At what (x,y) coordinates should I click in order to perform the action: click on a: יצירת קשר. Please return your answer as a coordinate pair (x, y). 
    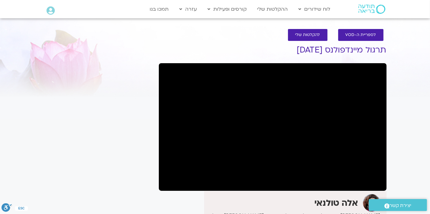
    Looking at the image, I should click on (397, 205).